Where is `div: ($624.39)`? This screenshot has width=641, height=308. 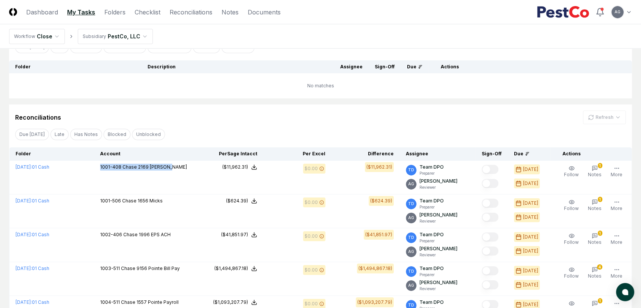 div: ($624.39) is located at coordinates (237, 201).